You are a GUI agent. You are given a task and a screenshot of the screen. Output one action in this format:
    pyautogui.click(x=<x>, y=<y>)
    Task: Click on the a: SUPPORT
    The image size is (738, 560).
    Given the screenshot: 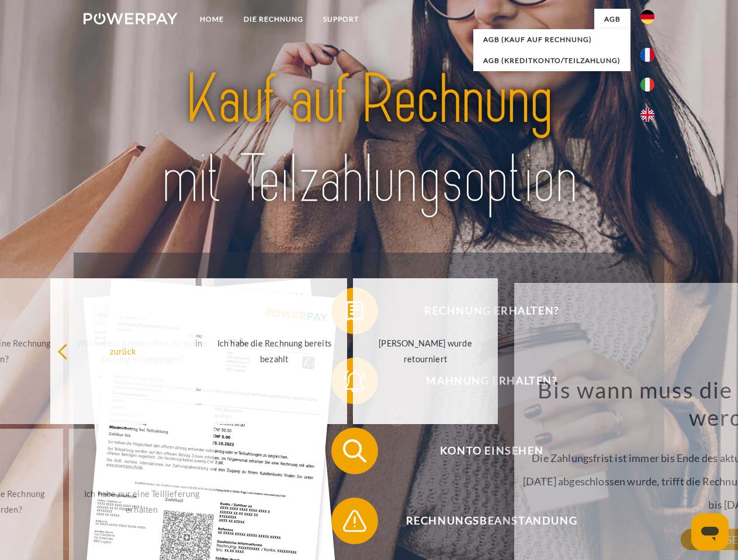 What is the action you would take?
    pyautogui.click(x=341, y=19)
    